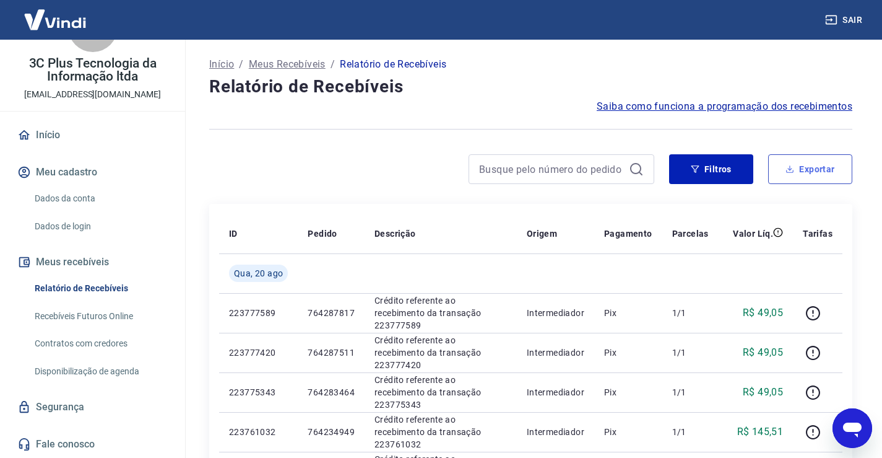 This screenshot has width=882, height=458. What do you see at coordinates (233, 233) in the screenshot?
I see `p: ID` at bounding box center [233, 233].